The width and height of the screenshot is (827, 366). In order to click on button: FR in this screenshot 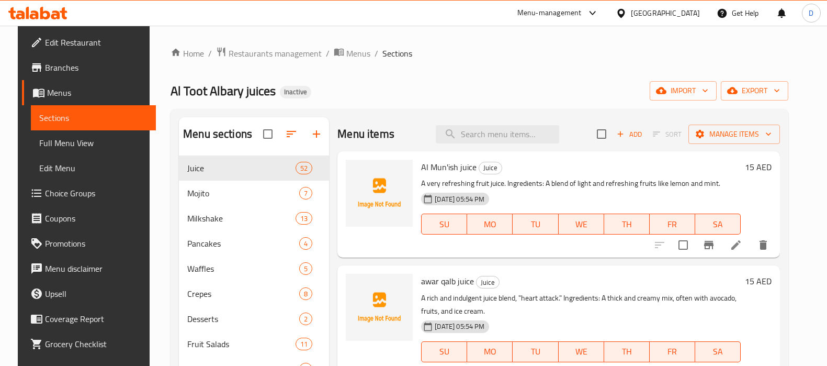, I will do `click(672, 224)`.